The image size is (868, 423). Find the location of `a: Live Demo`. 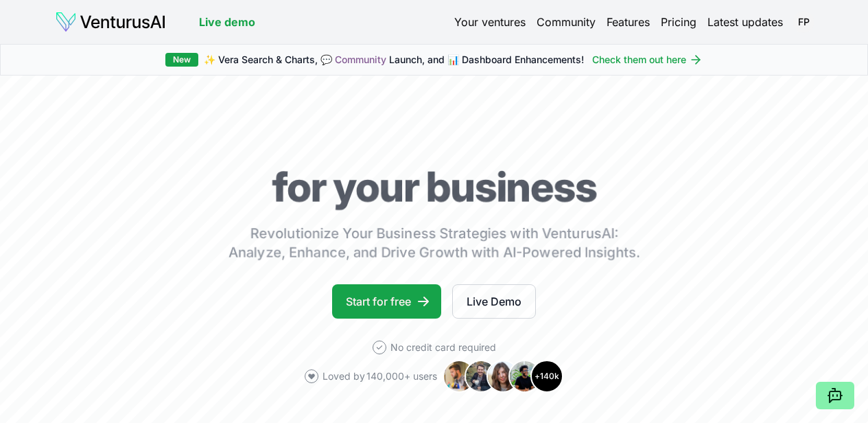

a: Live Demo is located at coordinates (494, 301).